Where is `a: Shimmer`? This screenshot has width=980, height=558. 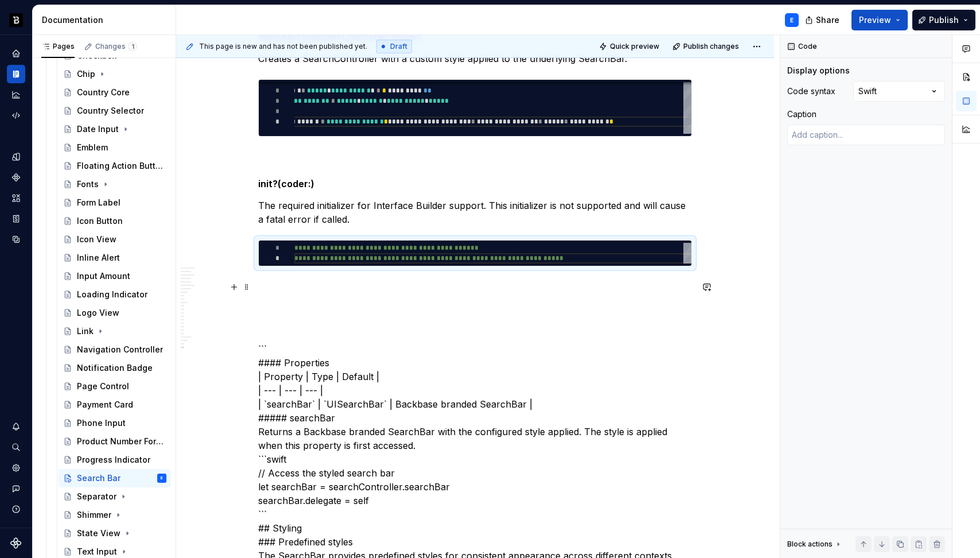 a: Shimmer is located at coordinates (115, 515).